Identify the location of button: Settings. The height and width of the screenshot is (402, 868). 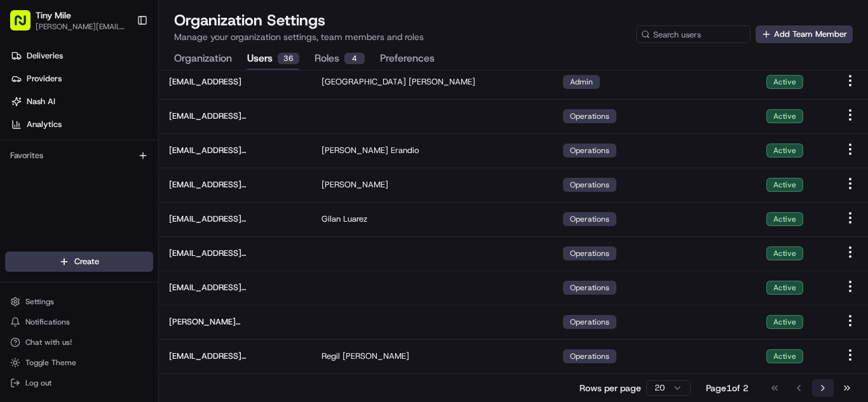
(79, 302).